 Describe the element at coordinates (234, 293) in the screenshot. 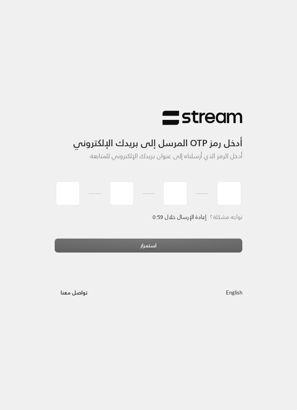

I see `a: English` at that location.